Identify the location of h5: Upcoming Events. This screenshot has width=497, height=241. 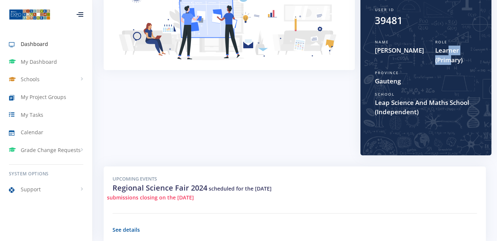
(295, 179).